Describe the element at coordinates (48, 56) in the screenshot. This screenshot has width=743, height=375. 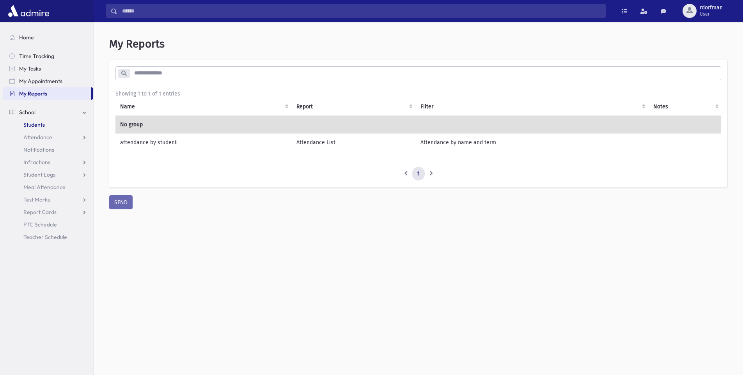
I see `a: Time Tracking` at that location.